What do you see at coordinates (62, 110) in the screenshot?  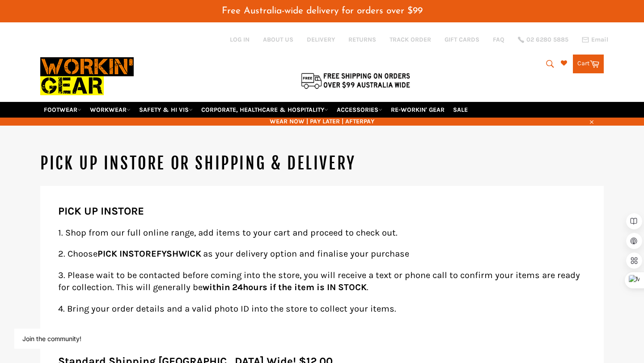 I see `a: FOOTWEAR` at bounding box center [62, 110].